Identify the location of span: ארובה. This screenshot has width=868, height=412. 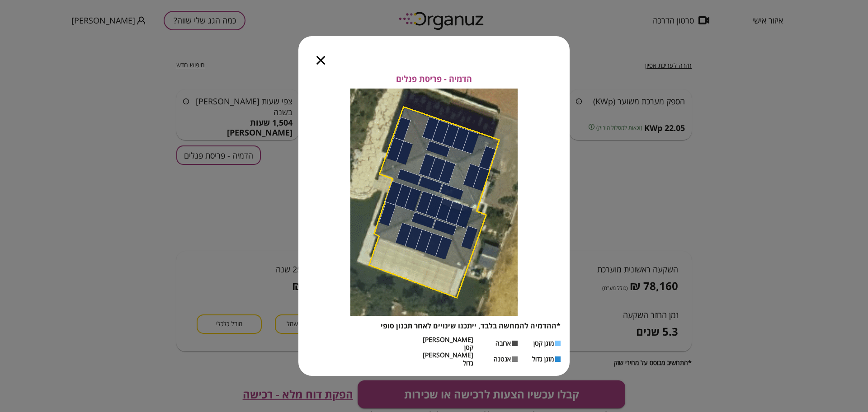
(503, 342).